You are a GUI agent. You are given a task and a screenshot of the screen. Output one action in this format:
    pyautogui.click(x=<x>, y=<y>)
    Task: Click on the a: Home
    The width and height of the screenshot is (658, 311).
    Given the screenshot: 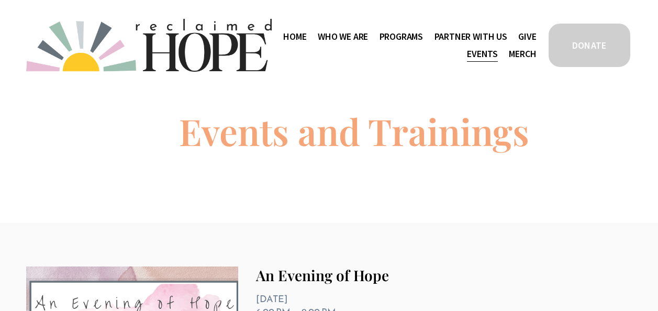 What is the action you would take?
    pyautogui.click(x=295, y=37)
    